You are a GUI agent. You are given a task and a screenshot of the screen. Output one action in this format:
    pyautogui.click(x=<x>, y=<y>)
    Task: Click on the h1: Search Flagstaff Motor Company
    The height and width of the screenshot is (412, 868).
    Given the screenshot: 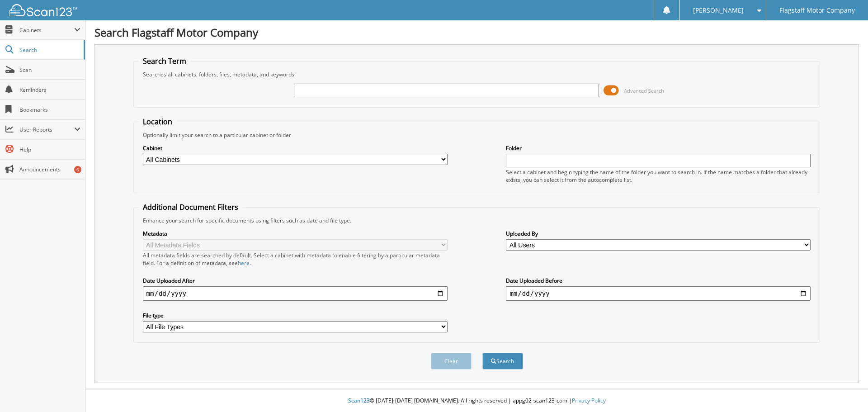 What is the action you would take?
    pyautogui.click(x=477, y=32)
    